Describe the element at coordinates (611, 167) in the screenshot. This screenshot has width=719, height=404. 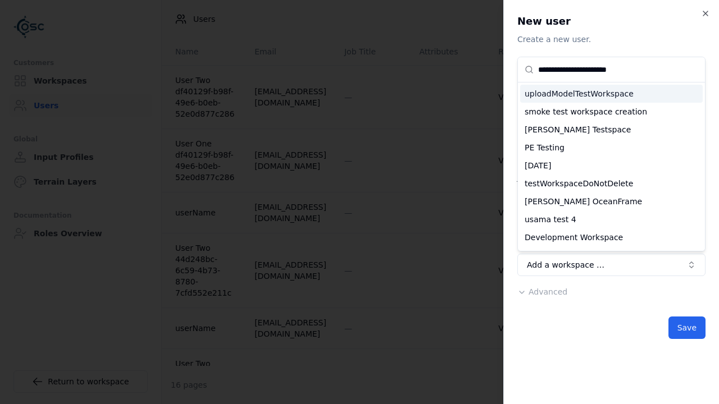
I see `div: Suggestions` at that location.